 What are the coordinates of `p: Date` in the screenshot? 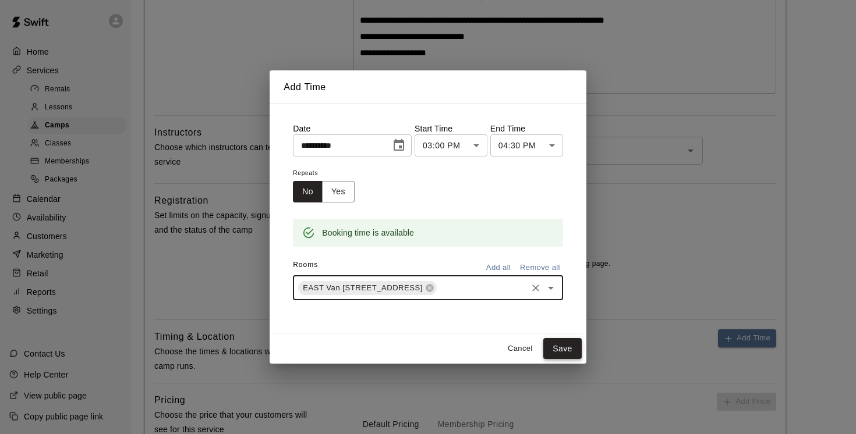 It's located at (352, 129).